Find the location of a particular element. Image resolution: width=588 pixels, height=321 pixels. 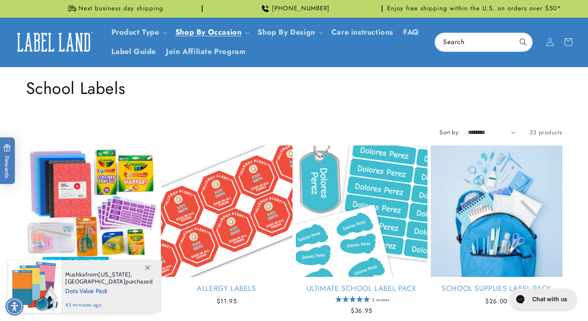

a: Shop By Design is located at coordinates (286, 32).